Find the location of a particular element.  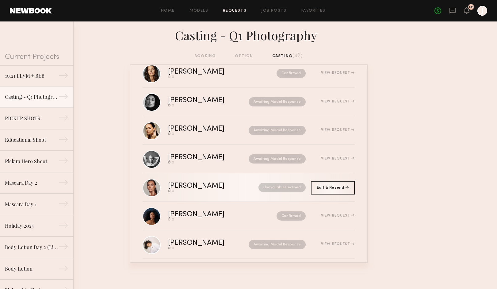

a: Favorites is located at coordinates (314, 11).